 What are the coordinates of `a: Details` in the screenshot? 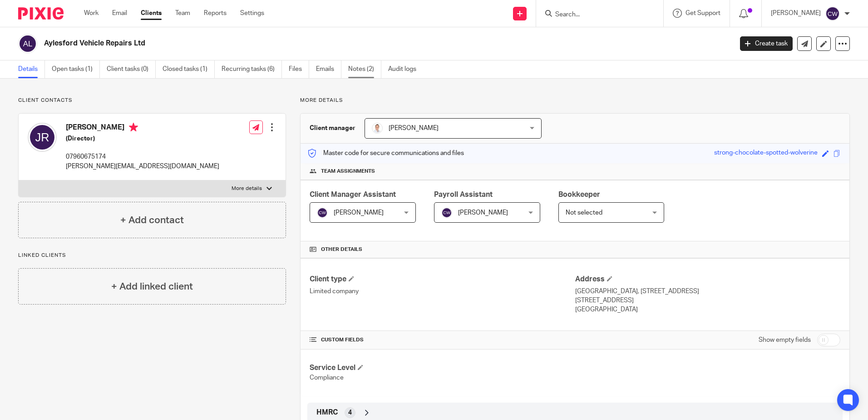 It's located at (31, 69).